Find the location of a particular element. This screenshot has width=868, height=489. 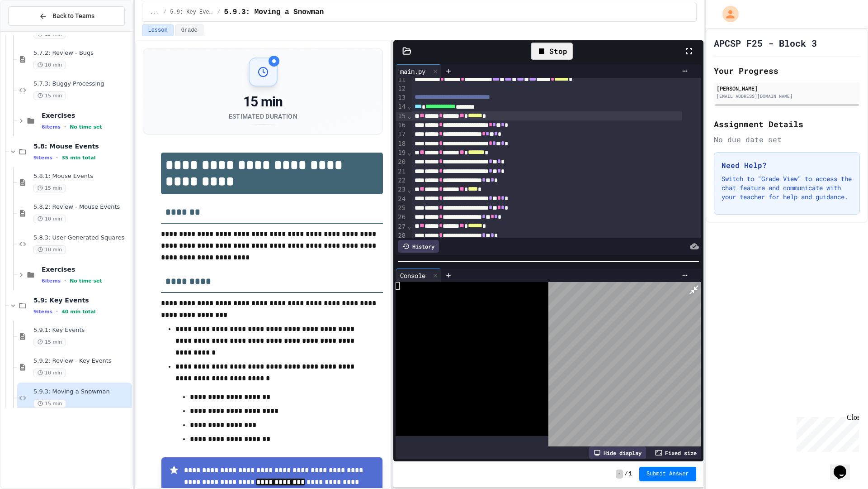

span: 5.8: Mouse Events is located at coordinates (82, 146).